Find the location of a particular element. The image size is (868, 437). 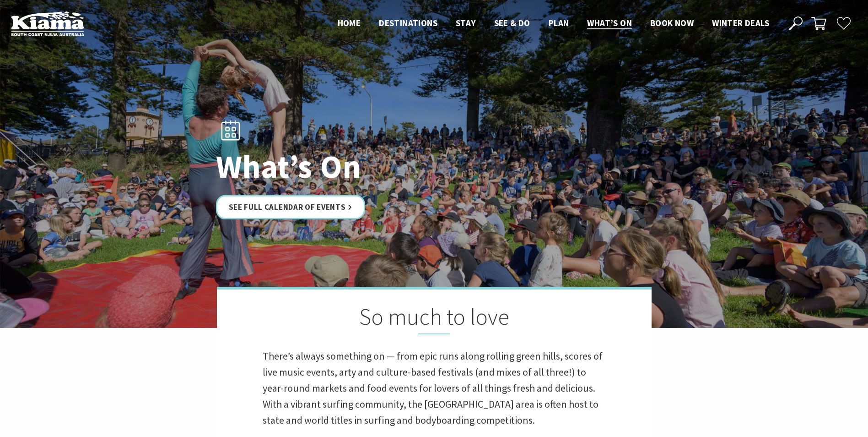

nav: Main Menu is located at coordinates (553, 23).